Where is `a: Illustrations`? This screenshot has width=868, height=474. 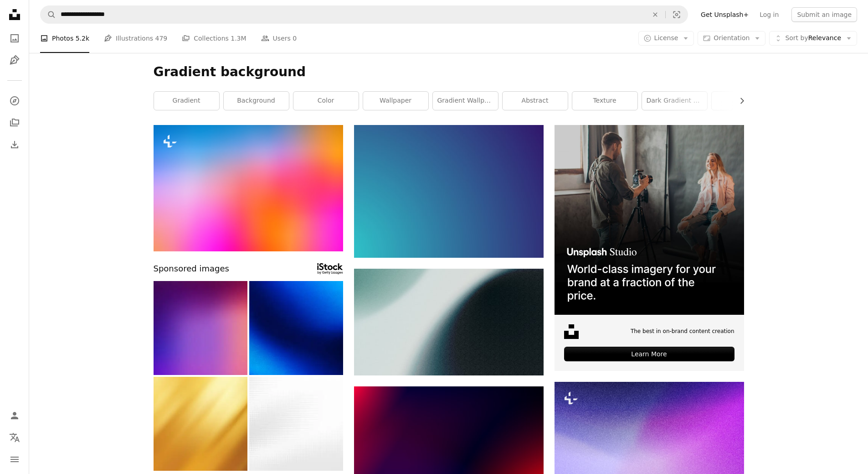 a: Illustrations is located at coordinates (15, 60).